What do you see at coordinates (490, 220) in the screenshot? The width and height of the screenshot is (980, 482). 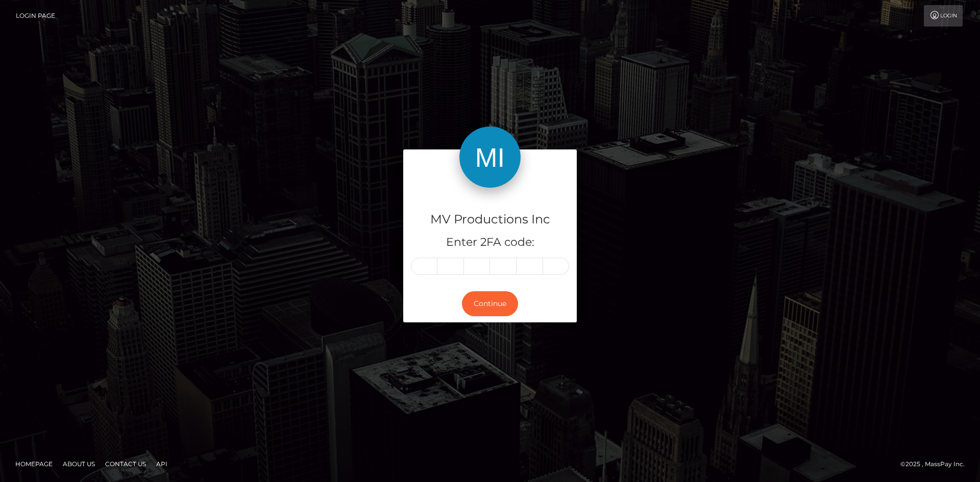 I see `h4: MV Productions Inc` at bounding box center [490, 220].